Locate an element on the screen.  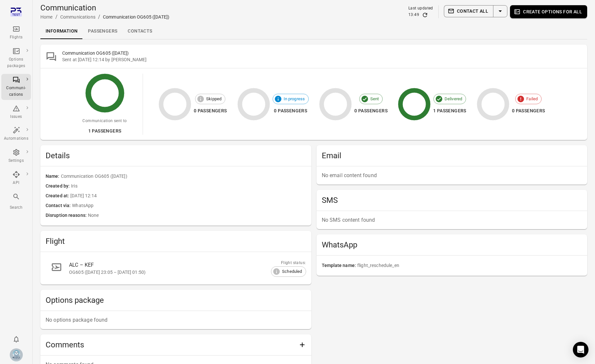
a: Automations is located at coordinates (16, 134).